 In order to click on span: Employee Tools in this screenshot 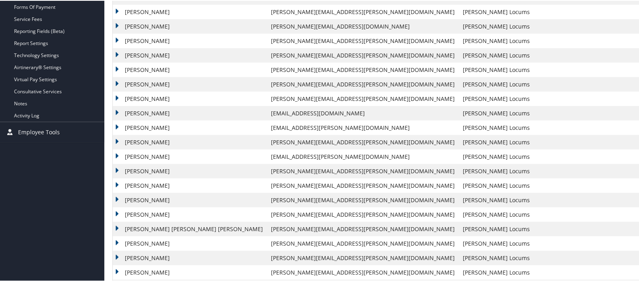, I will do `click(39, 131)`.